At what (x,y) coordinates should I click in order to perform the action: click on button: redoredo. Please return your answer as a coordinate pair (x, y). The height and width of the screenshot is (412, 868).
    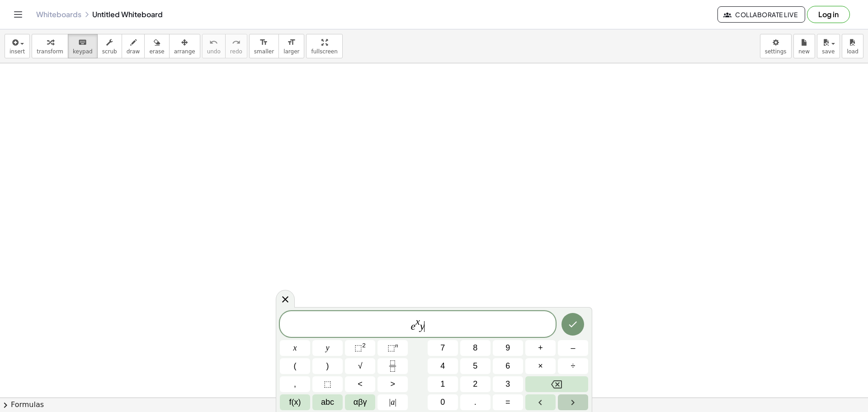
    Looking at the image, I should click on (236, 46).